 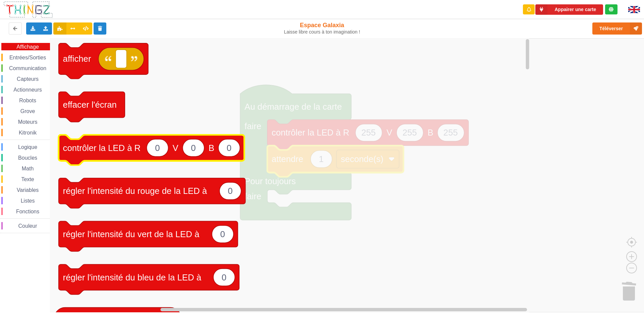 I want to click on span: Kitronik, so click(x=28, y=133).